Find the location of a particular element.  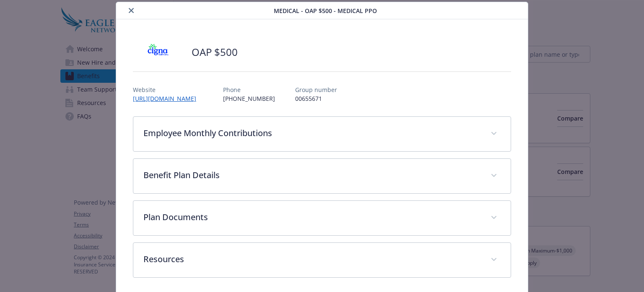

p: 00655671 is located at coordinates (316, 98).